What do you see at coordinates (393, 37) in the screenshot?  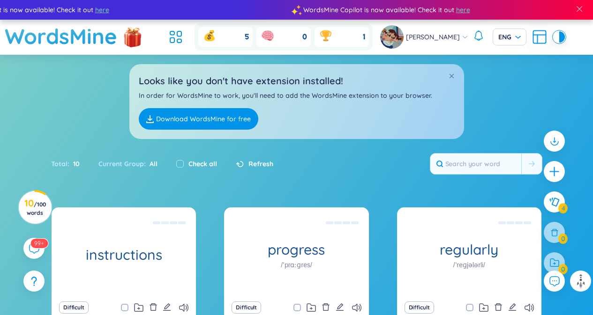 I see `a: avatar` at bounding box center [393, 37].